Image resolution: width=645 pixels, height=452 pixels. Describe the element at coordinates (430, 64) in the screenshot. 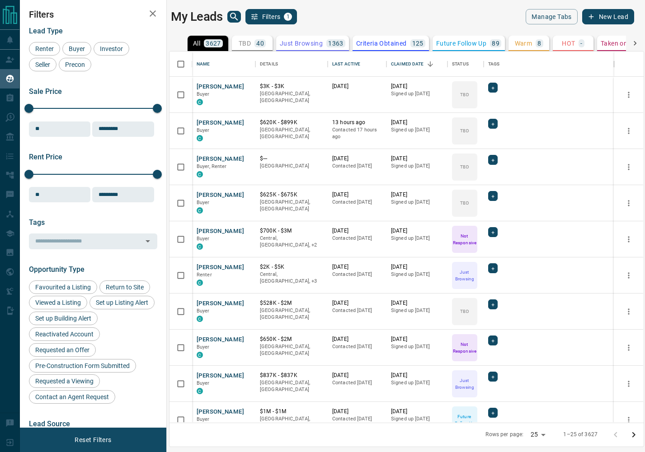

I see `button: Sort` at that location.